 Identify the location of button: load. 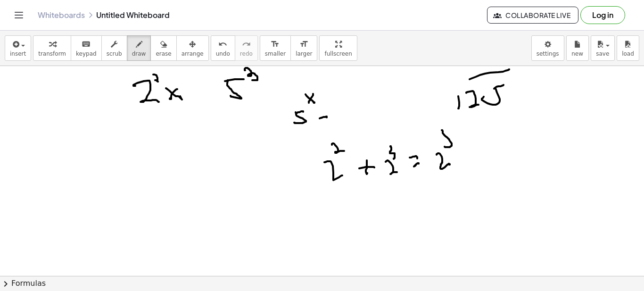
(628, 48).